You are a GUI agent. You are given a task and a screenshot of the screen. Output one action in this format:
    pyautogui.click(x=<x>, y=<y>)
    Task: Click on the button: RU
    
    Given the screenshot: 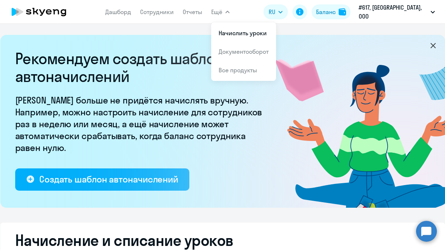 What is the action you would take?
    pyautogui.click(x=276, y=12)
    